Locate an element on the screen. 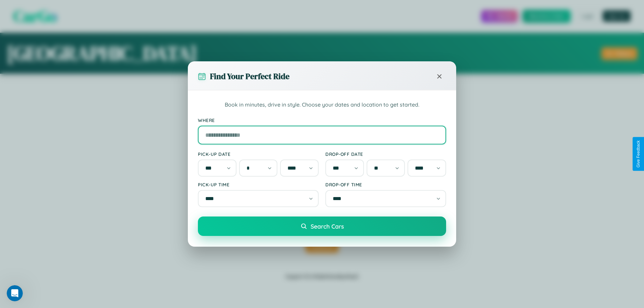 Image resolution: width=644 pixels, height=308 pixels. button: Search Cars is located at coordinates (322, 226).